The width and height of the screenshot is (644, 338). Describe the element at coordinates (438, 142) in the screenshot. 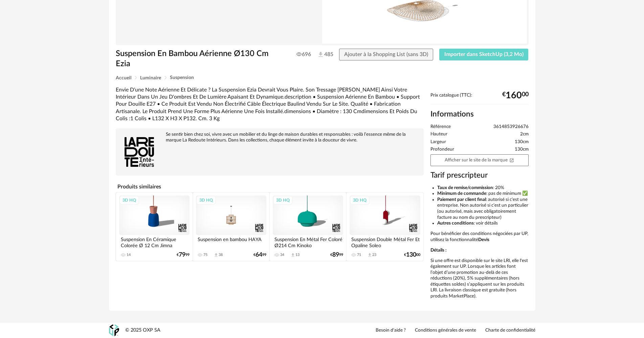

I see `span: Largeur` at that location.